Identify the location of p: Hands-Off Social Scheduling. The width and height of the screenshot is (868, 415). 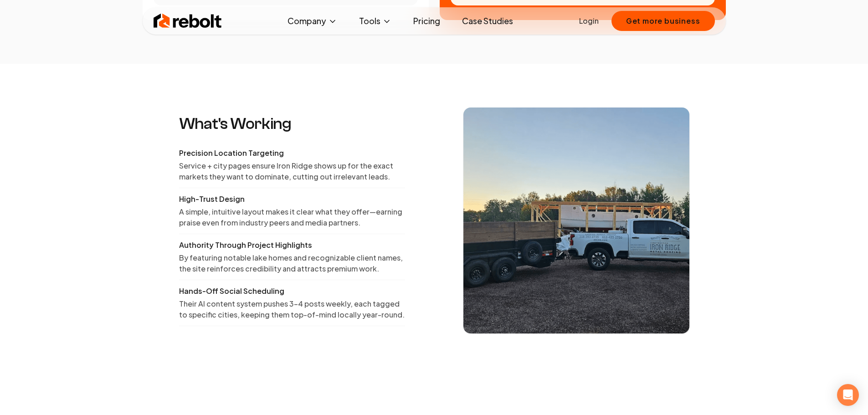
(292, 292).